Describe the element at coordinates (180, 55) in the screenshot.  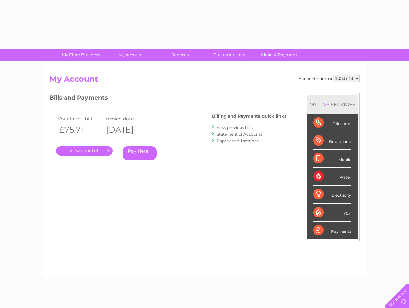
I see `a: Services` at that location.